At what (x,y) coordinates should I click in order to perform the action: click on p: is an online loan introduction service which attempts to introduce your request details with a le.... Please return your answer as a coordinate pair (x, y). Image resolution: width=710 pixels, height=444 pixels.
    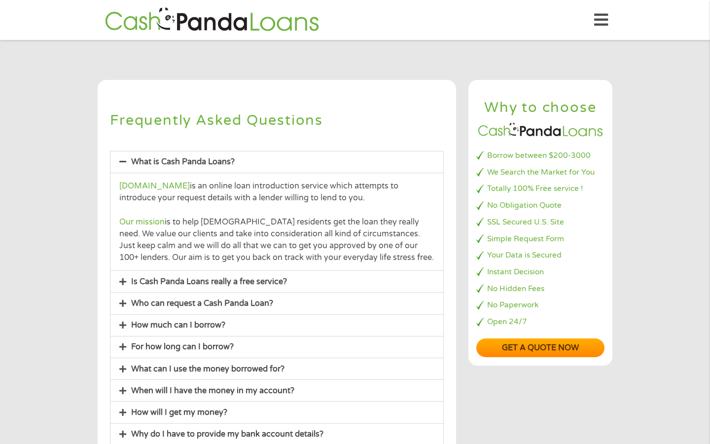
    Looking at the image, I should click on (277, 192).